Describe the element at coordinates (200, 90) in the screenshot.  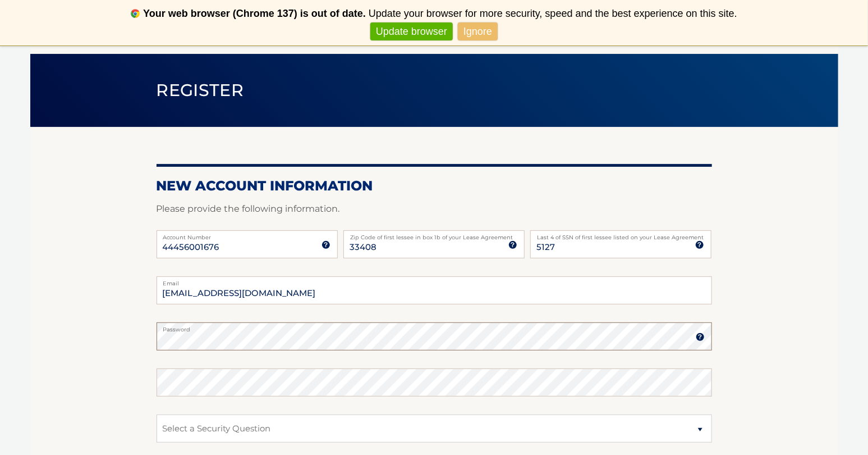
I see `span: Register` at that location.